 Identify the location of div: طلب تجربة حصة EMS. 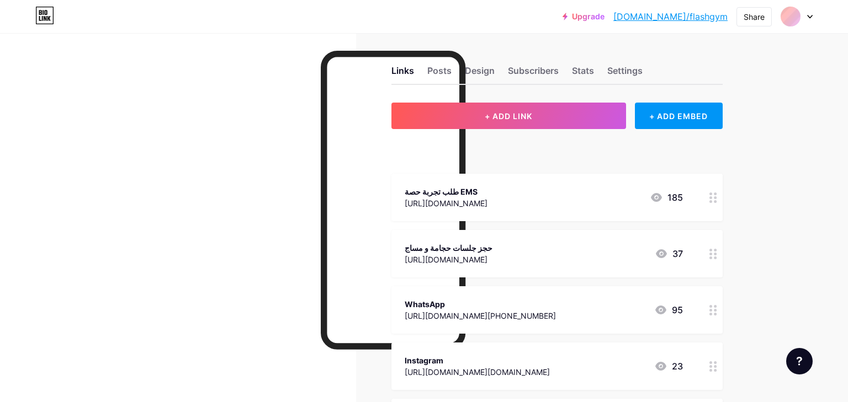
(446, 192).